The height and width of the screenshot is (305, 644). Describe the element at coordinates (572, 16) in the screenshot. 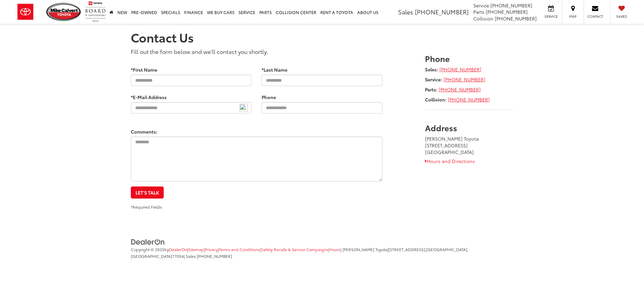

I see `span: Map` at that location.